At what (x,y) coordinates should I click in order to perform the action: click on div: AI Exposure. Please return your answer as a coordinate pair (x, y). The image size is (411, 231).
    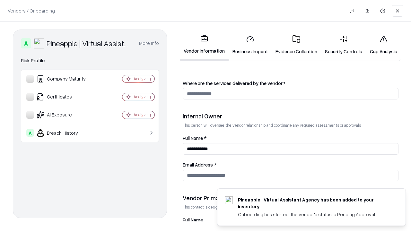
    Looking at the image, I should click on (65, 115).